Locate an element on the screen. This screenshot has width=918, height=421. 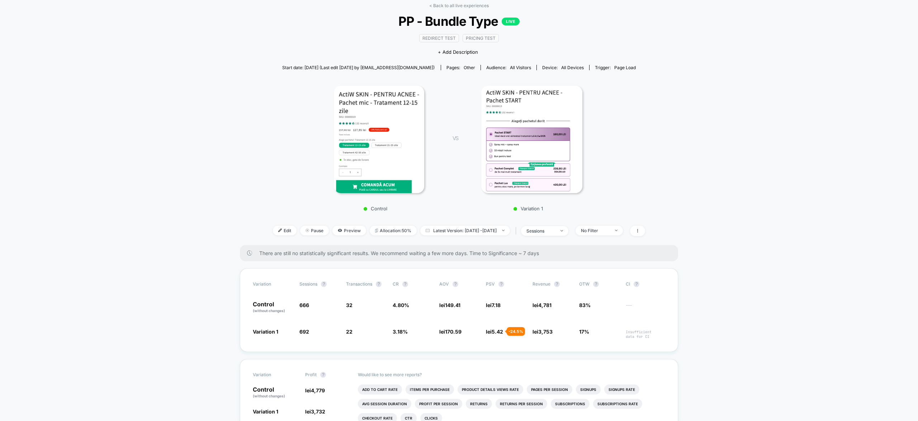
img: rebalance is located at coordinates (376, 231).